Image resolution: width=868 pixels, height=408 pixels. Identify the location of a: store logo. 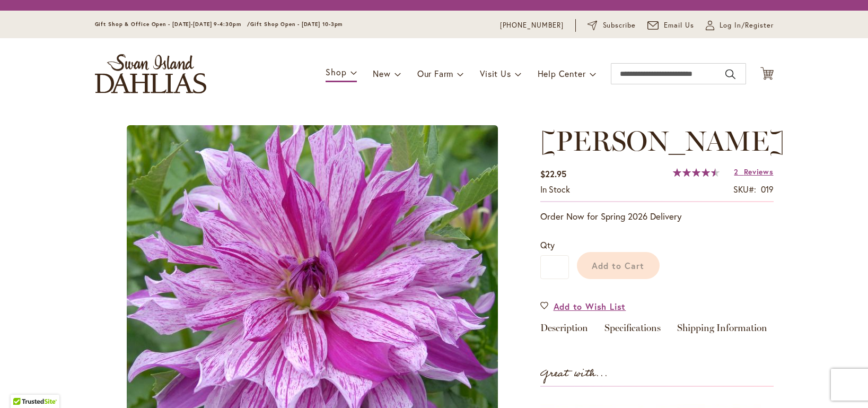
(151, 74).